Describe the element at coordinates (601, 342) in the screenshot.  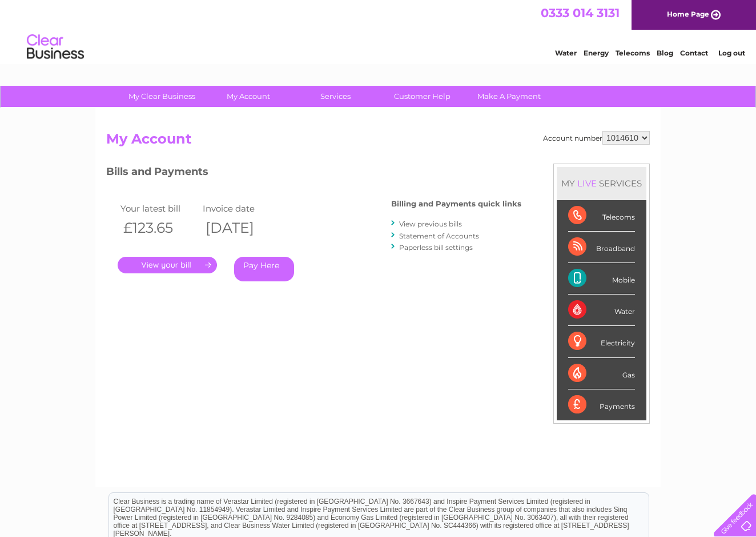
I see `div: Electricity` at that location.